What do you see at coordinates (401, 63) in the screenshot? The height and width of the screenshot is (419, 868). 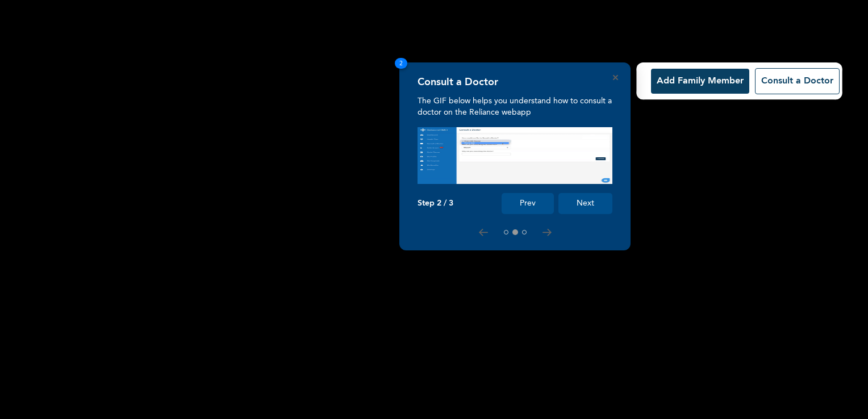 I see `span: 2` at bounding box center [401, 63].